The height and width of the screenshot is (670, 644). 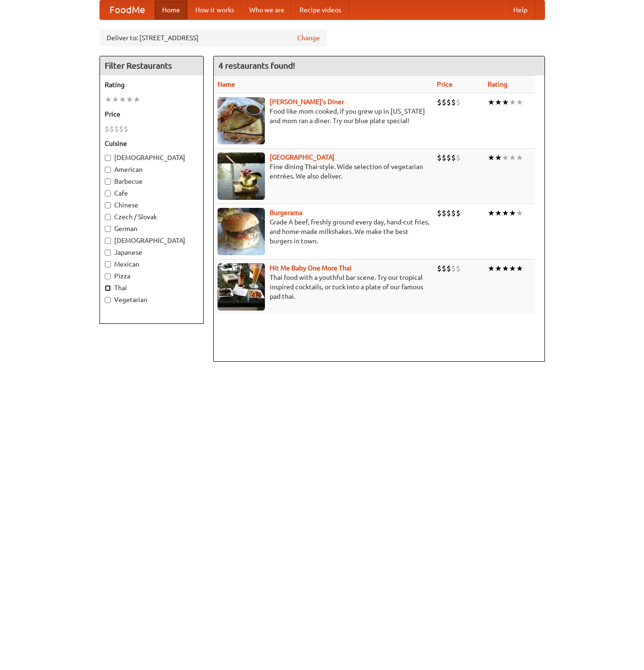 What do you see at coordinates (152, 144) in the screenshot?
I see `h5: Cuisine` at bounding box center [152, 144].